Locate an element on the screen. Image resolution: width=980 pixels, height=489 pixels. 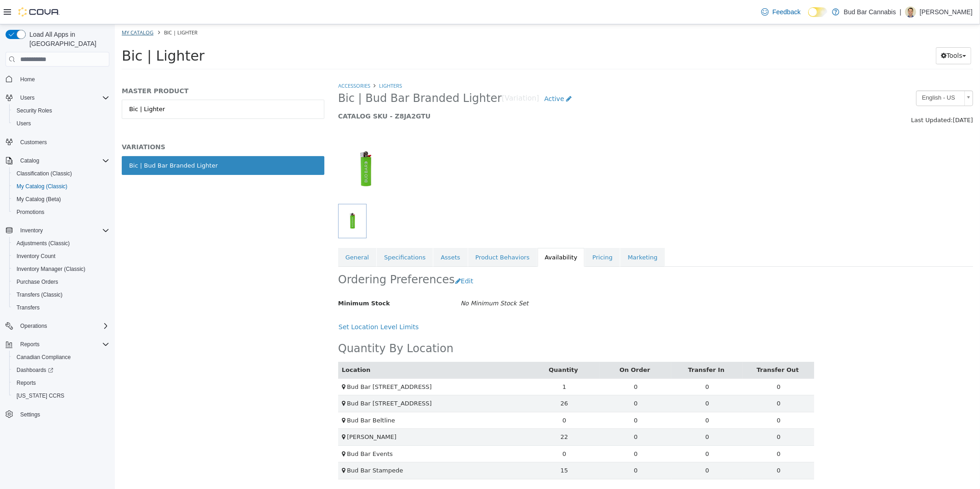
button: Settings is located at coordinates (57, 414).